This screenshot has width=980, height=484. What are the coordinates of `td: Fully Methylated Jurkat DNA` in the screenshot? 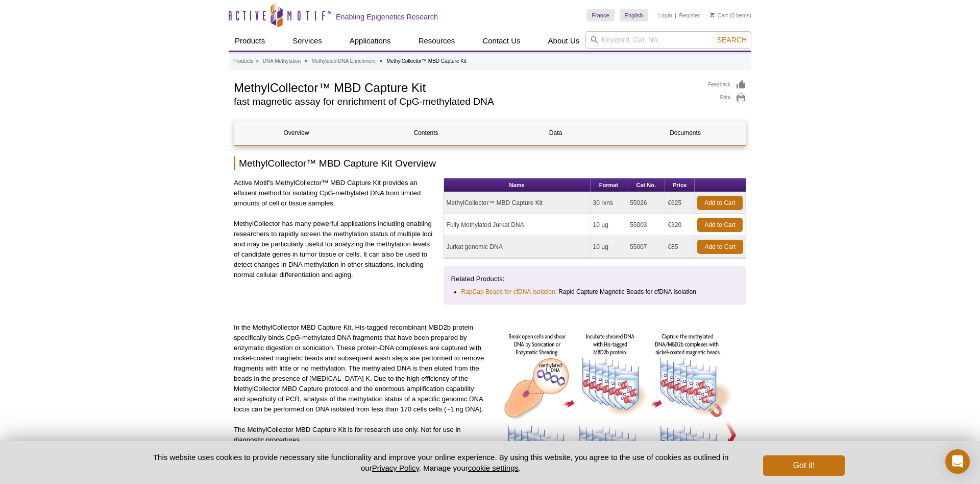 It's located at (517, 225).